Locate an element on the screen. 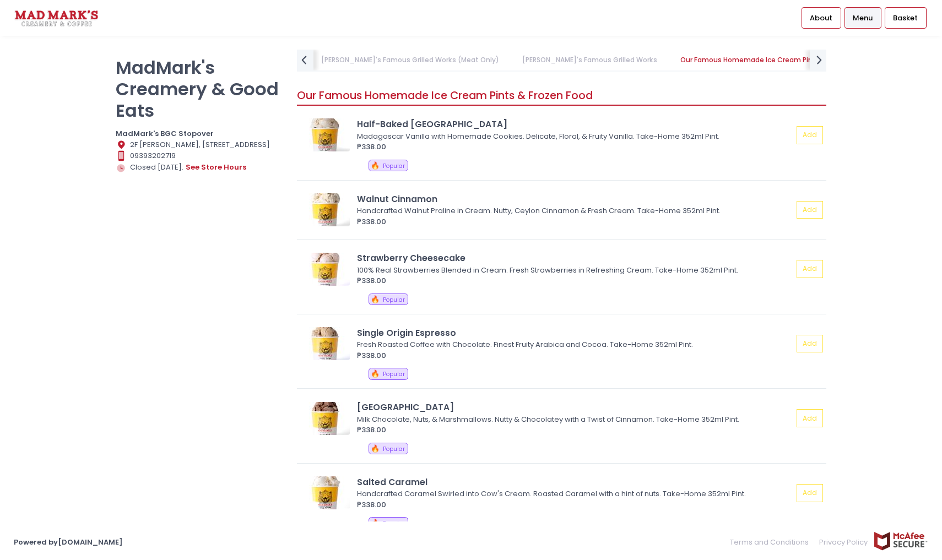 The height and width of the screenshot is (560, 942). div: Walnut Cinnamon is located at coordinates (574, 199).